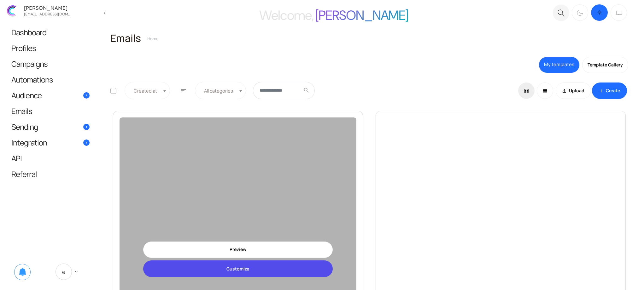 Image resolution: width=644 pixels, height=290 pixels. Describe the element at coordinates (182, 119) in the screenshot. I see `img: Lightweight Layers Collection` at that location.